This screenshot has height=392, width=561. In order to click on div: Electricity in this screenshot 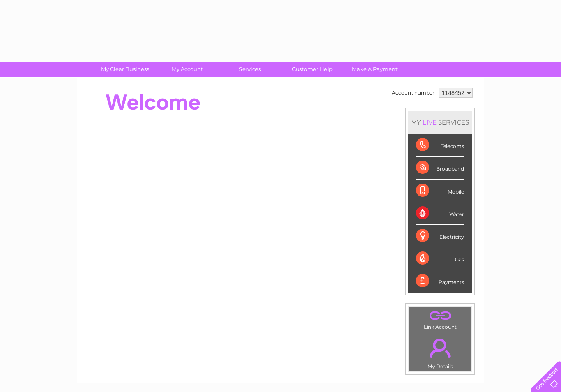, I will do `click(440, 236)`.